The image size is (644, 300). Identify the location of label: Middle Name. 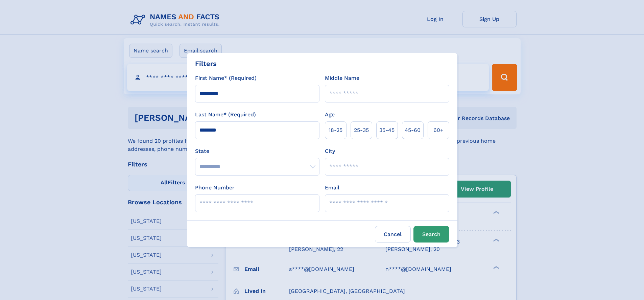
(342, 78).